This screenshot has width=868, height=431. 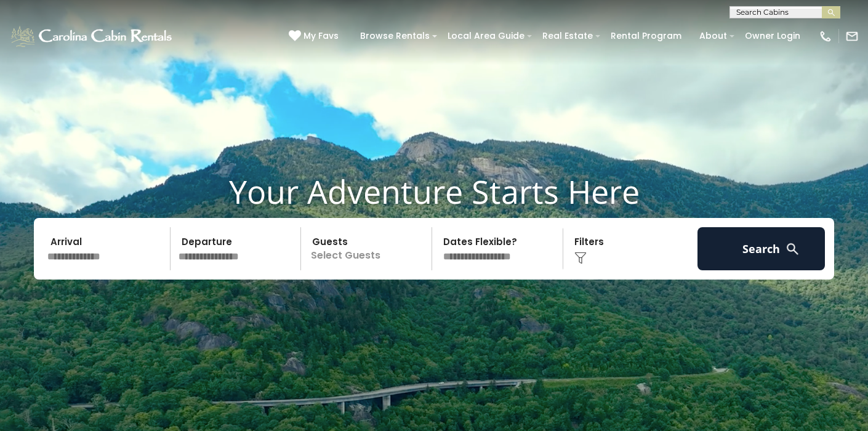 I want to click on img: White-1-1-2.png, so click(x=92, y=36).